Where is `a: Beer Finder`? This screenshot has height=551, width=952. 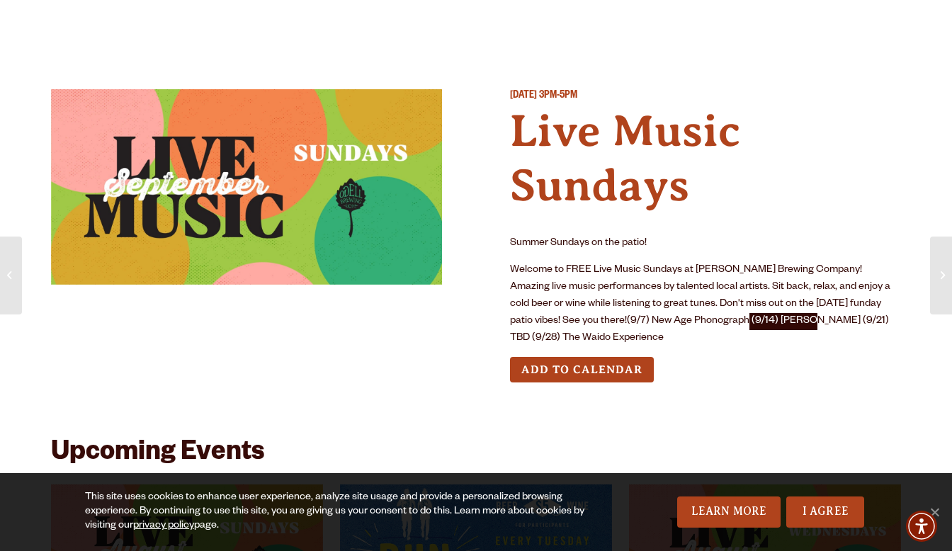
a: Beer Finder is located at coordinates (845, 40).